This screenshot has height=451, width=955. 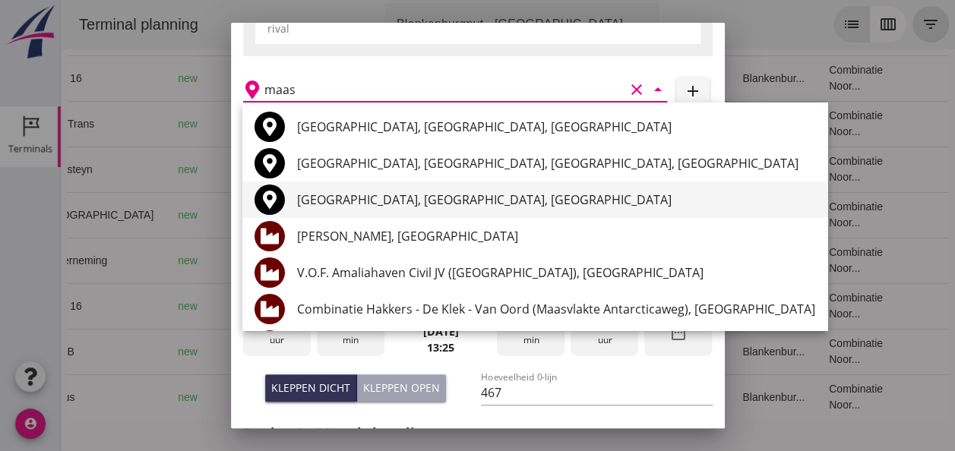 What do you see at coordinates (478, 433) in the screenshot?
I see `h2: Product(en)/vrachtbepaling` at bounding box center [478, 433].